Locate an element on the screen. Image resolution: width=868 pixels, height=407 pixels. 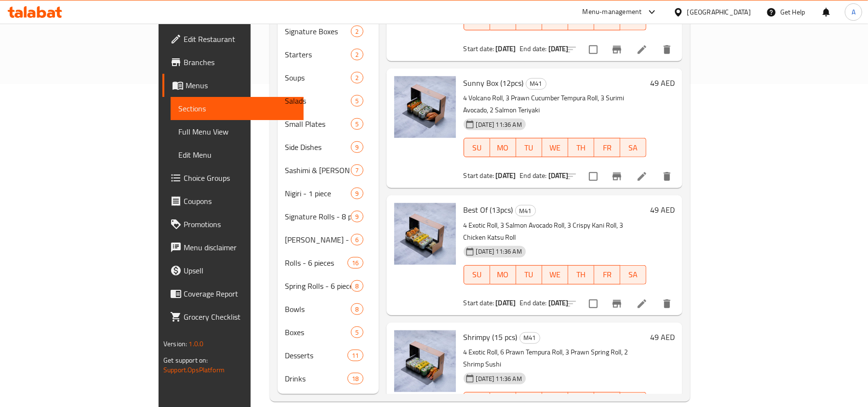
span: 18 is located at coordinates (355, 379).